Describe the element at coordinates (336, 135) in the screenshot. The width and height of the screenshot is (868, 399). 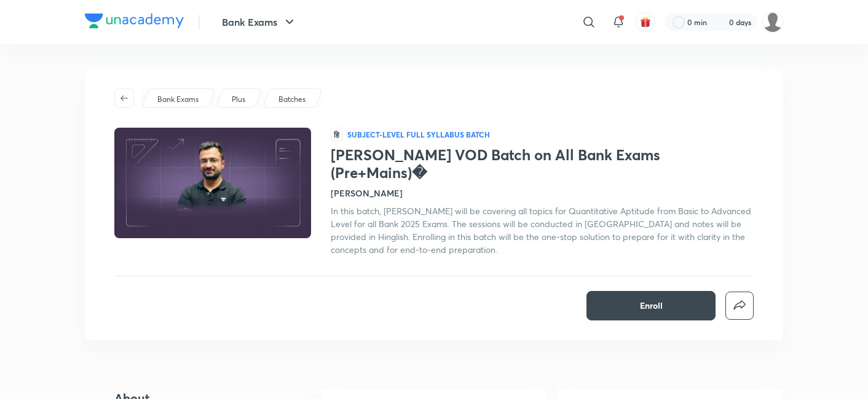
I see `span: हि` at that location.